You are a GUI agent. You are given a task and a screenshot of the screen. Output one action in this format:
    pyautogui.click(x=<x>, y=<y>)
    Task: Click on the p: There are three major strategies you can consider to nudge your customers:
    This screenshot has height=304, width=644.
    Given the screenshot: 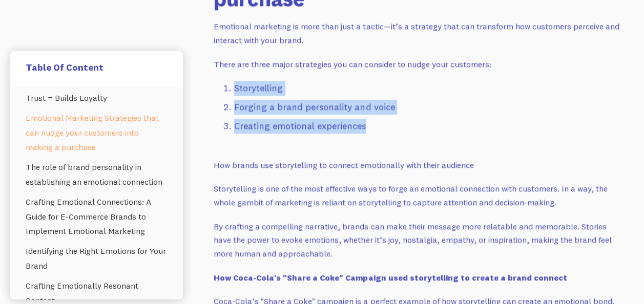 What is the action you would take?
    pyautogui.click(x=417, y=64)
    